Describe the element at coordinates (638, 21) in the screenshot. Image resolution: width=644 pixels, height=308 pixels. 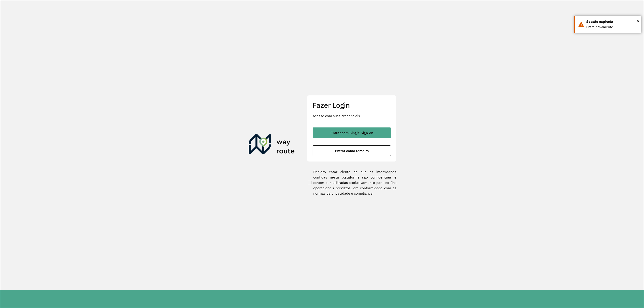
I see `button: Close` at that location.